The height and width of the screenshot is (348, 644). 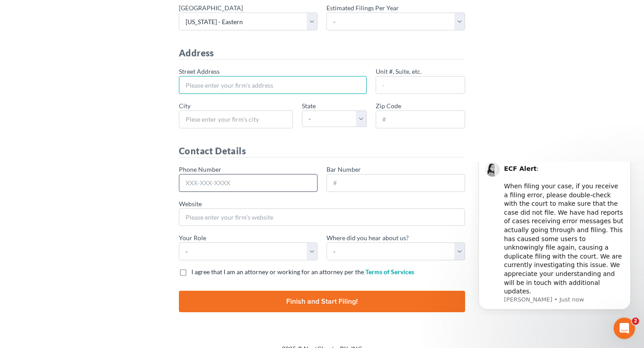 I want to click on h4: Address, so click(x=322, y=52).